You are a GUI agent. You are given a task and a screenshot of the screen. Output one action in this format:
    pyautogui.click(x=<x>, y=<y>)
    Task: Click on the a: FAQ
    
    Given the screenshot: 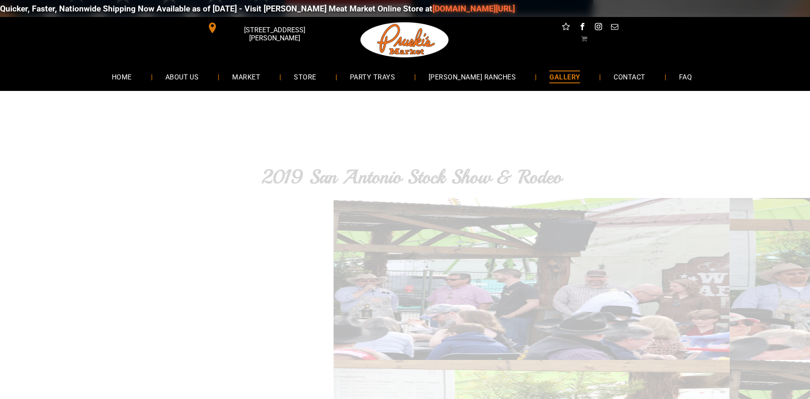 What is the action you would take?
    pyautogui.click(x=686, y=77)
    